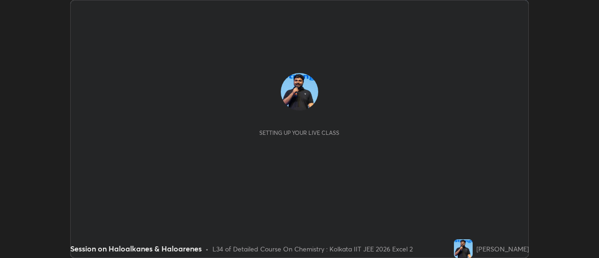 This screenshot has width=599, height=258. Describe the element at coordinates (136, 248) in the screenshot. I see `div: Session on Haloalkanes & Haloarenes` at that location.